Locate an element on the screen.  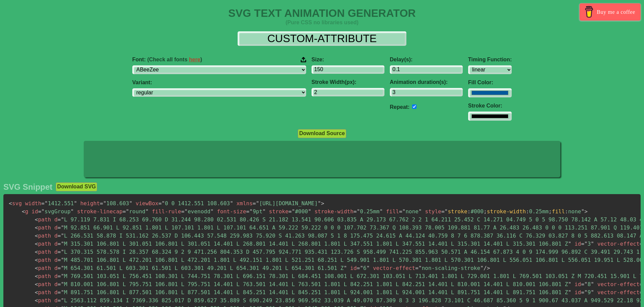
input: 2px is located at coordinates (348, 92).